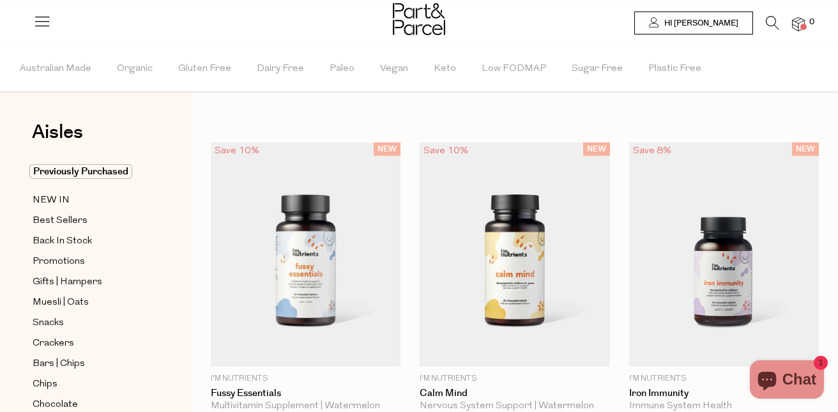 Image resolution: width=838 pixels, height=412 pixels. What do you see at coordinates (419, 19) in the screenshot?
I see `img: Part&Parcel` at bounding box center [419, 19].